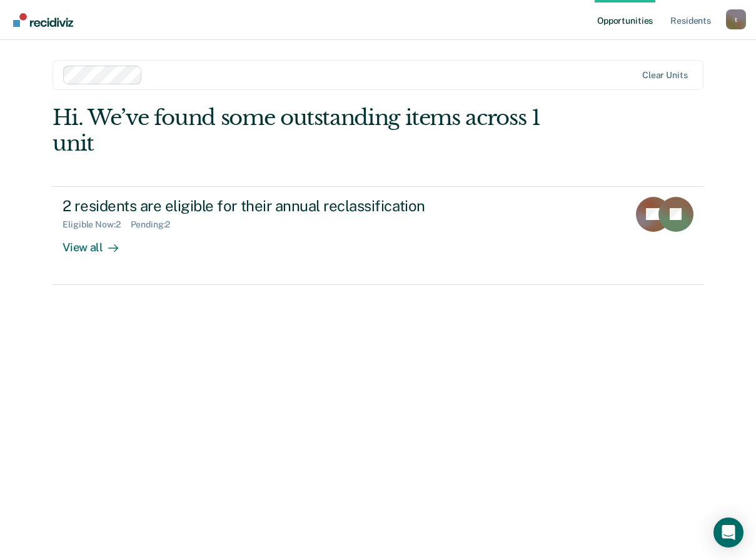 This screenshot has height=560, width=756. Describe the element at coordinates (96, 224) in the screenshot. I see `div: Eligible Now : 2` at that location.